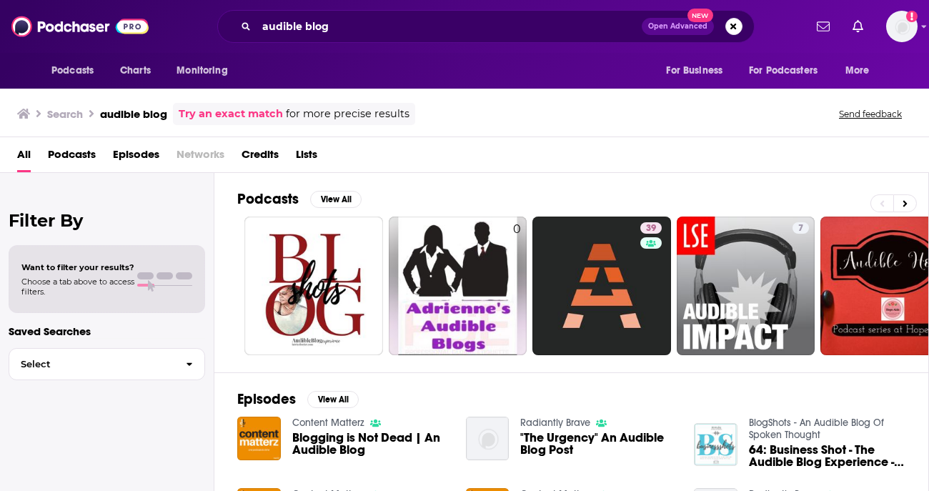 This screenshot has width=929, height=491. I want to click on span: 64: Business Shot - The Audible Blog Experience - J252019, so click(827, 456).